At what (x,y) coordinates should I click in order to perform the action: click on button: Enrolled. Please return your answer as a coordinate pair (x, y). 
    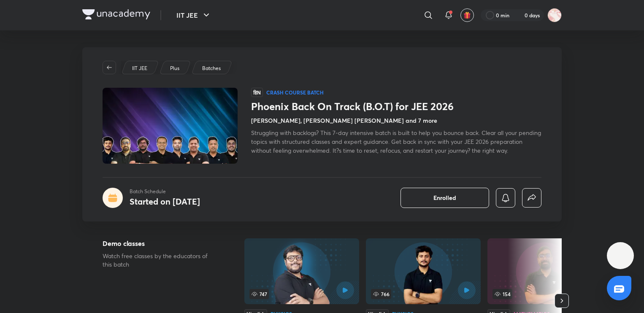
    Looking at the image, I should click on (445, 198).